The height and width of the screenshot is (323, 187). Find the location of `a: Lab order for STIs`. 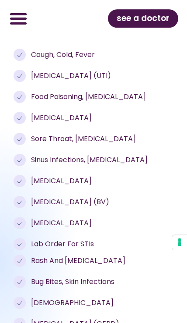

a: Lab order for STIs is located at coordinates (94, 244).